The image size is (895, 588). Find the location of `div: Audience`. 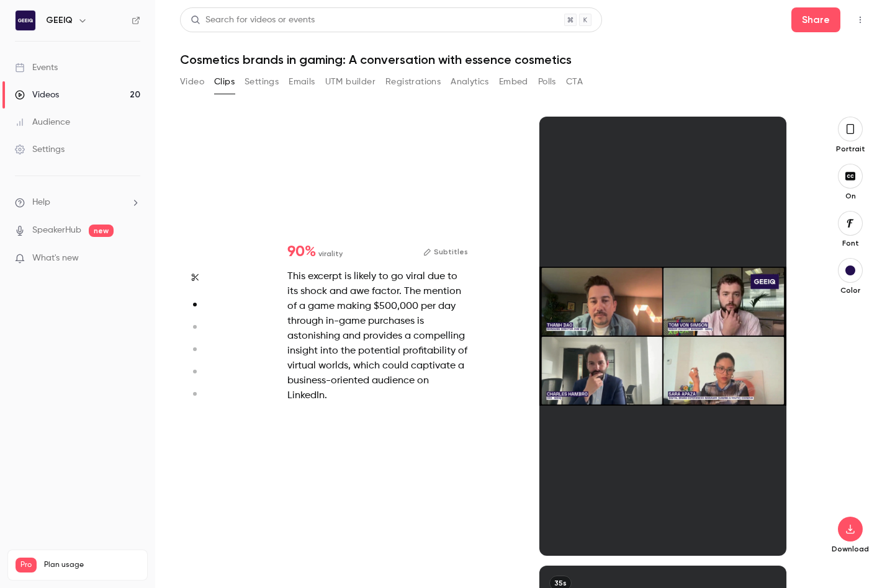

div: Audience is located at coordinates (43, 122).